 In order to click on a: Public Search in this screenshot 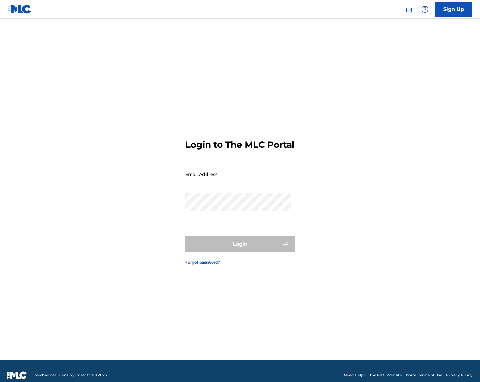, I will do `click(409, 9)`.